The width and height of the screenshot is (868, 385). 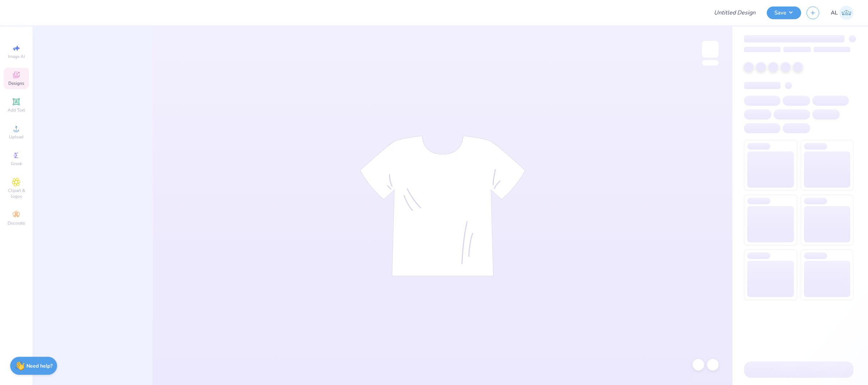 I want to click on img: Angela Legaspi, so click(x=847, y=12).